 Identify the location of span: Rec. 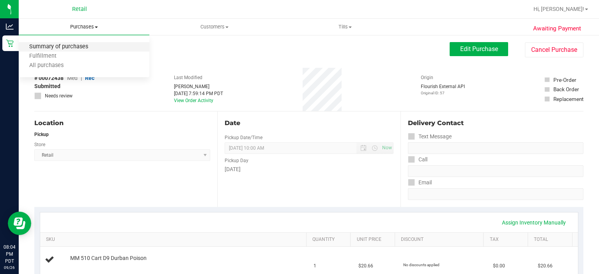
(90, 78).